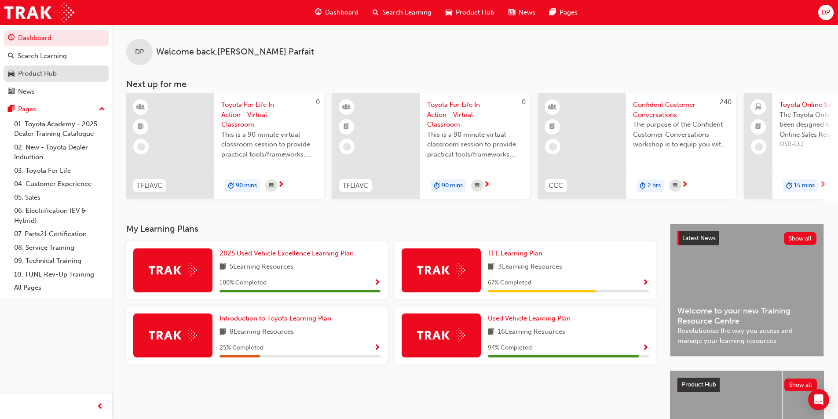 The height and width of the screenshot is (419, 838). Describe the element at coordinates (681, 135) in the screenshot. I see `span: The purpose of the Confident Customer Conversations workshop is to equip you with tools to commun...` at that location.